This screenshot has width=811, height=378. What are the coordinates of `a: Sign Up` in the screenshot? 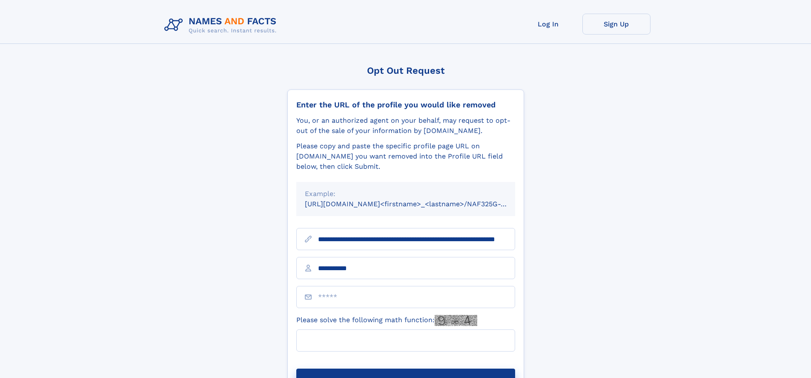 It's located at (616, 24).